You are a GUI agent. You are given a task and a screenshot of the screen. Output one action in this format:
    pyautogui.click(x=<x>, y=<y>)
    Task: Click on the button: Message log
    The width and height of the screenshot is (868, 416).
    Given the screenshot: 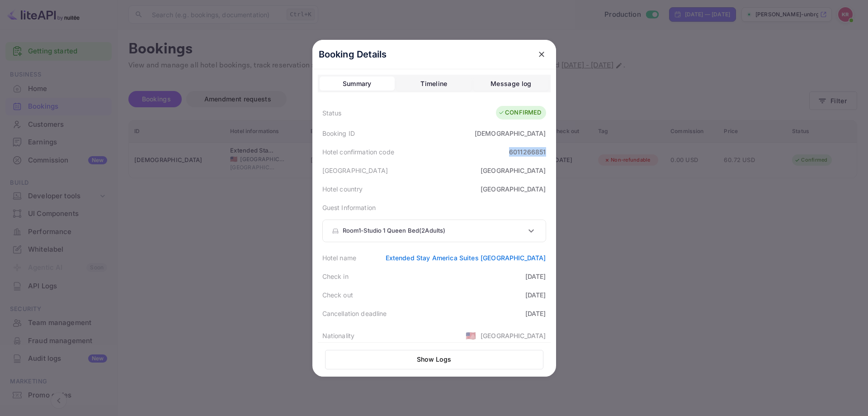 What is the action you would take?
    pyautogui.click(x=511, y=83)
    